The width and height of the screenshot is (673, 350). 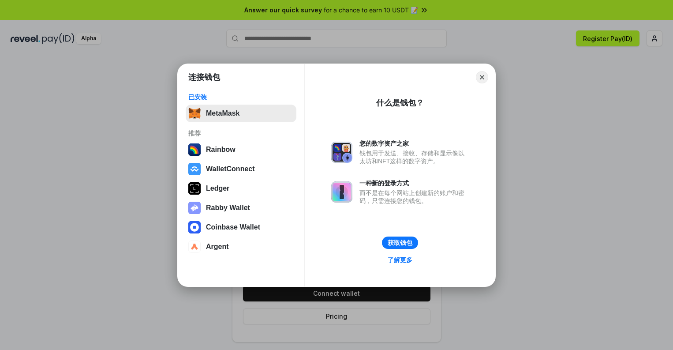 I want to click on div: Rainbow, so click(x=220, y=149).